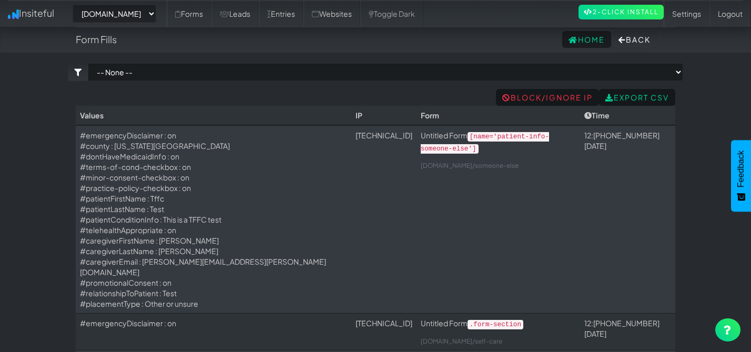  What do you see at coordinates (637, 97) in the screenshot?
I see `a: Export CSV` at bounding box center [637, 97].